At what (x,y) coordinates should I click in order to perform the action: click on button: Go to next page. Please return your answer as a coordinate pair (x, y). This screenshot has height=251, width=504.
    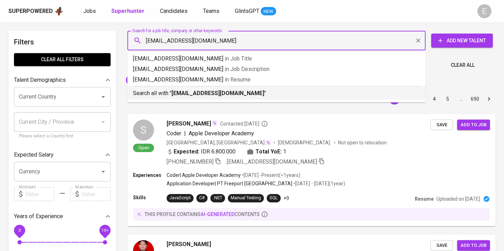
    Looking at the image, I should click on (489, 99).